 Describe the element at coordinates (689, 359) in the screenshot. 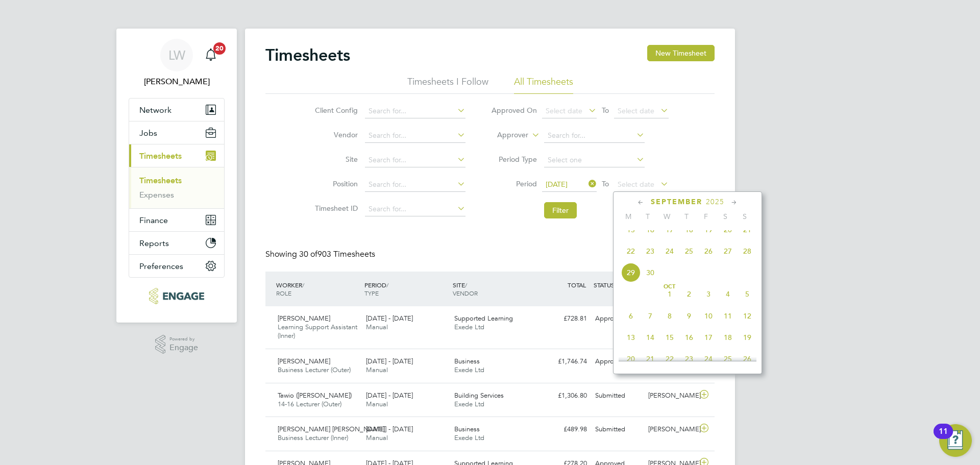

I see `span: 23` at that location.